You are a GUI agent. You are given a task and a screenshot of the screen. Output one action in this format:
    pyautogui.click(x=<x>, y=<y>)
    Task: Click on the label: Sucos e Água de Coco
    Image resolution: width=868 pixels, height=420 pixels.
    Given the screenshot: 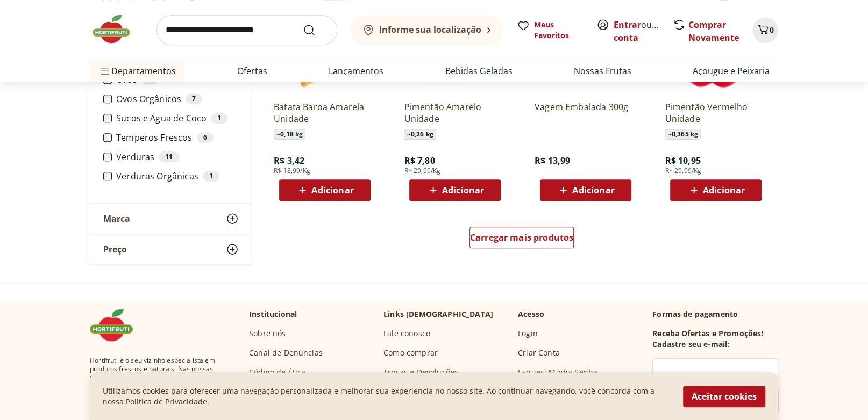 What is the action you would take?
    pyautogui.click(x=177, y=118)
    